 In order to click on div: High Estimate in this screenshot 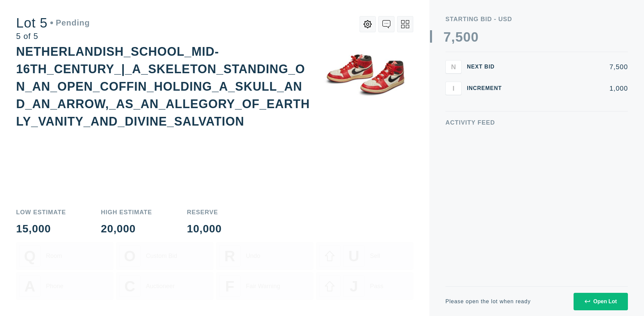, I will do `click(127, 212)`.